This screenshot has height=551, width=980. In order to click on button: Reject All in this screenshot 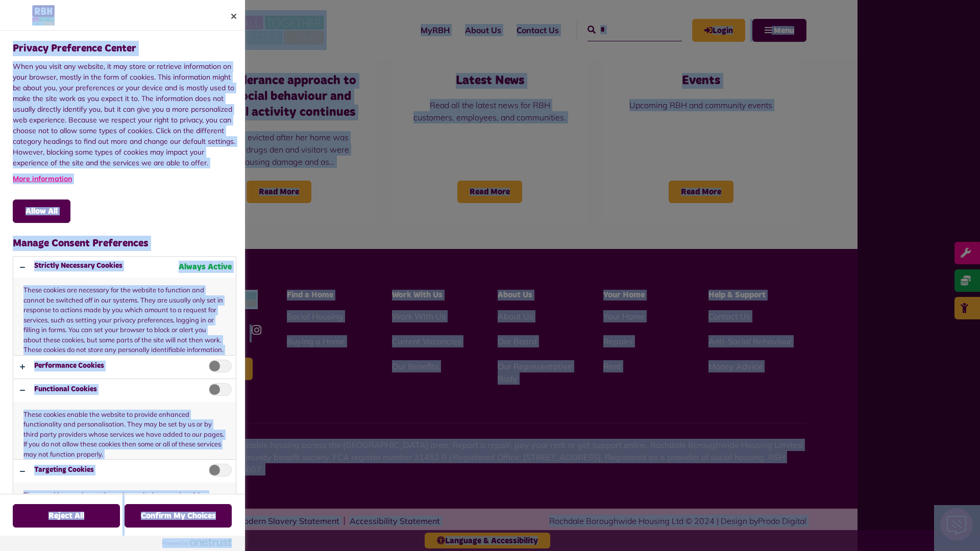, I will do `click(67, 516)`.